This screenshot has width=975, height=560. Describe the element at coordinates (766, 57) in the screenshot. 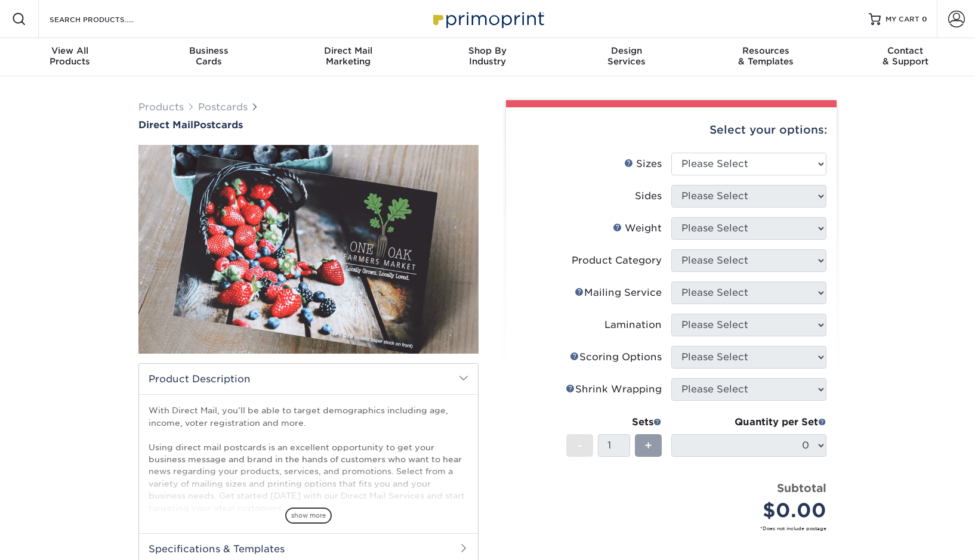

I see `a: Resources& Templates` at that location.